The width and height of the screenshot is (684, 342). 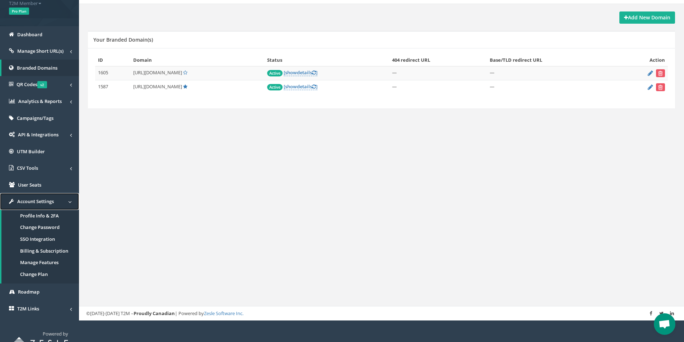 I want to click on a: Default, so click(x=185, y=87).